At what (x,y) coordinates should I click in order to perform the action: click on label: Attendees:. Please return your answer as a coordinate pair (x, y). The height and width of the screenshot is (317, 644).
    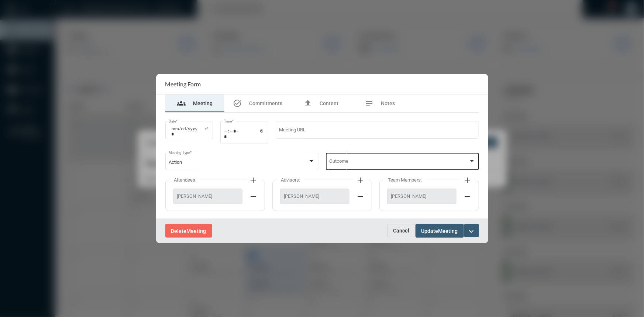
    Looking at the image, I should click on (185, 180).